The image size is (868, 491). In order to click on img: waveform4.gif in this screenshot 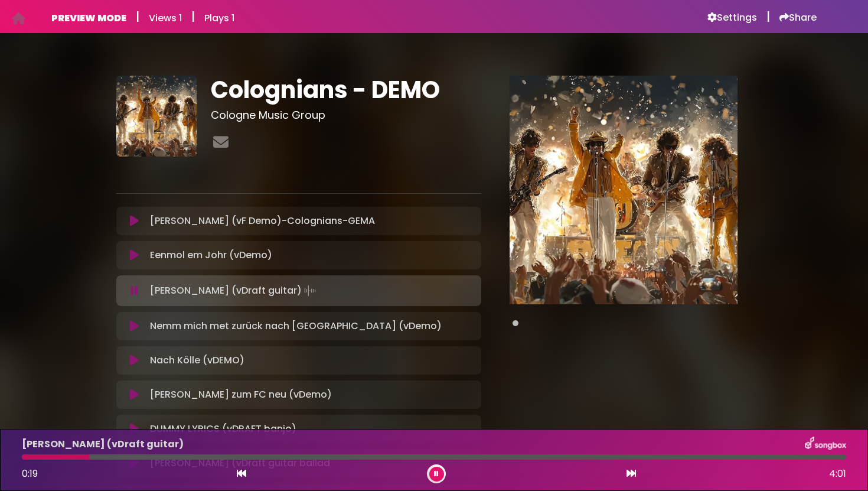, I will do `click(310, 290)`.